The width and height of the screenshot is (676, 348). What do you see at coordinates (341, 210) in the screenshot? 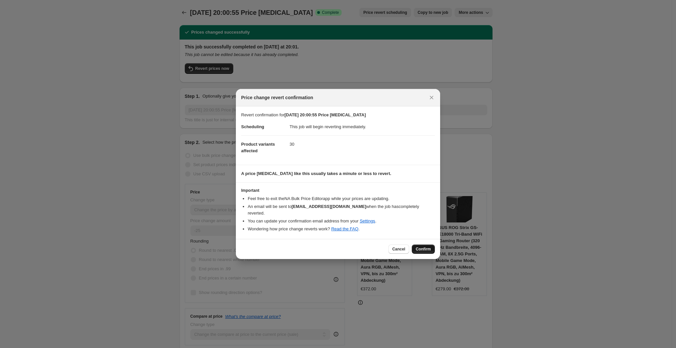
I see `li: An email will be sent to when the job has completely reverted .` at bounding box center [341, 210].